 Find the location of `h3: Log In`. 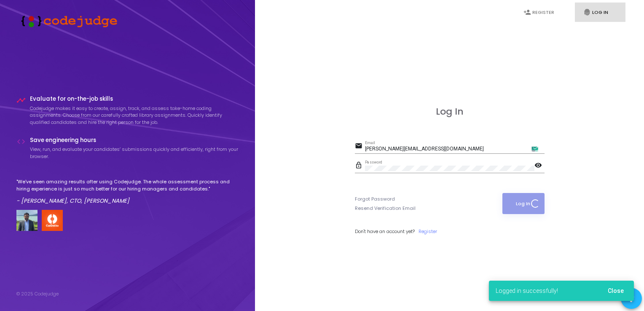

h3: Log In is located at coordinates (449, 112).